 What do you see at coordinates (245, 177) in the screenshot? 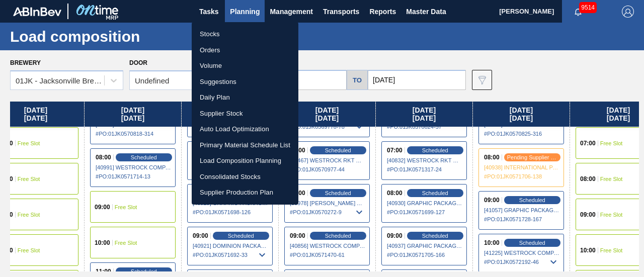
I see `a: Consolidated Stocks` at bounding box center [245, 177].